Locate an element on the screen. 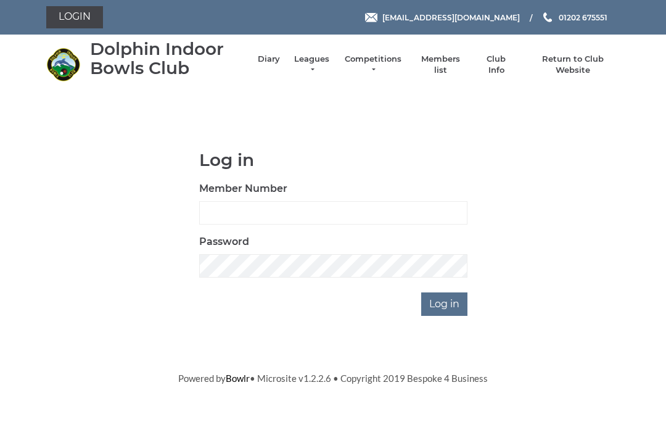 This screenshot has height=422, width=666. a: Club Info is located at coordinates (496, 65).